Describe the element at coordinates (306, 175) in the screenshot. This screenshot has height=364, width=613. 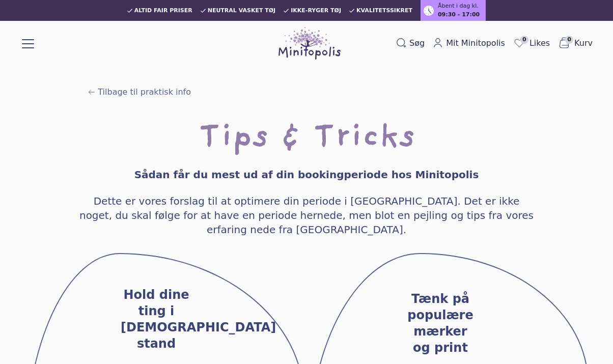
I see `h4: Sådan får du mest ud af din bookingperiode hos Minitopolis` at that location.